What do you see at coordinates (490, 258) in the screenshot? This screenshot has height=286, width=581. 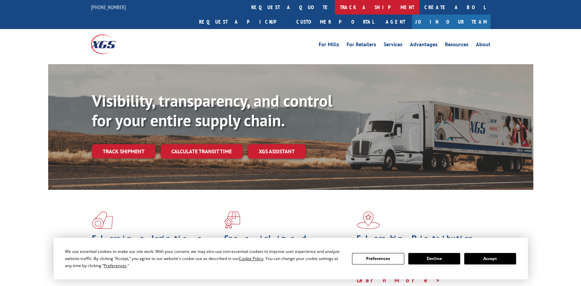 I see `button: Accept` at bounding box center [490, 258].